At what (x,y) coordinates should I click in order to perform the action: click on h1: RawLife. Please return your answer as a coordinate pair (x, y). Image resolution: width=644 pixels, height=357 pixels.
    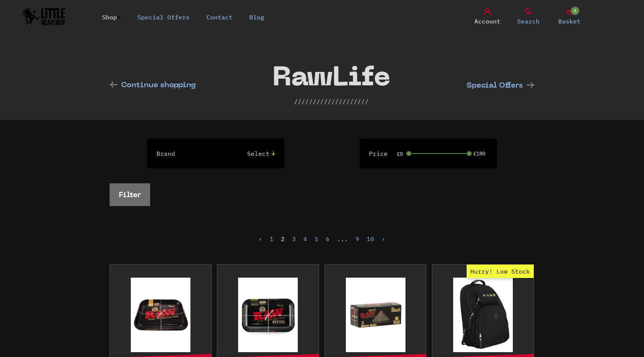
    Looking at the image, I should click on (331, 81).